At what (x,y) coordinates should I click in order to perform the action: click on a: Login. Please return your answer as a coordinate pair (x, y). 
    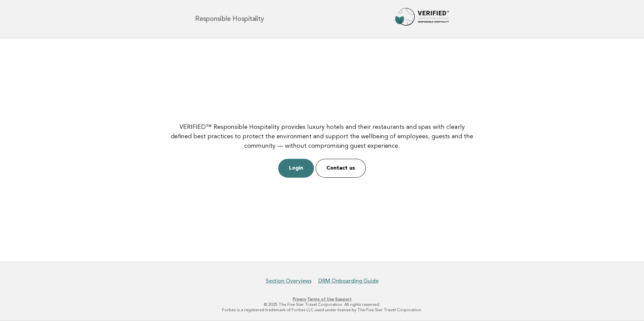
    Looking at the image, I should click on (296, 168).